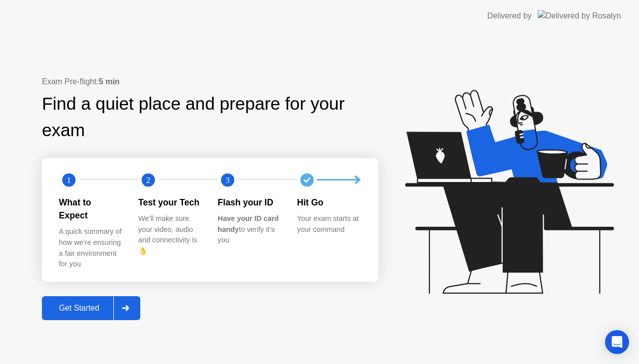 The image size is (639, 364). Describe the element at coordinates (69, 179) in the screenshot. I see `text: 1` at that location.